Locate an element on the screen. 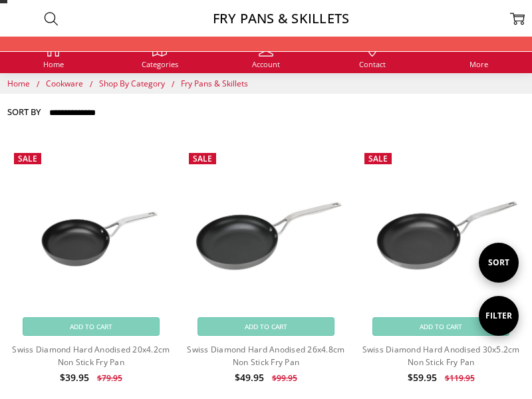 The width and height of the screenshot is (532, 399). span: More is located at coordinates (479, 63).